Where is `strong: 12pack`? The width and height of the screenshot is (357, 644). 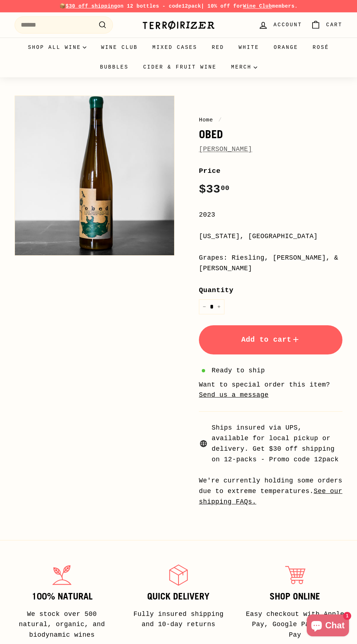 strong: 12pack is located at coordinates (191, 6).